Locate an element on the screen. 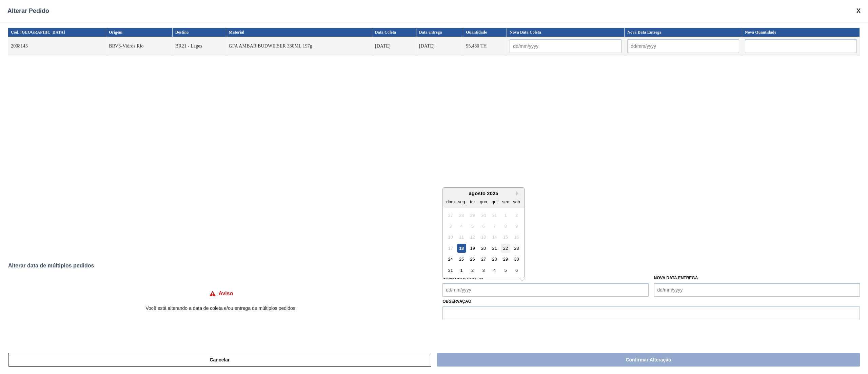 Image resolution: width=868 pixels, height=374 pixels. div: Choose segunda-feira, 1 de setembro de 2025 is located at coordinates (461, 270).